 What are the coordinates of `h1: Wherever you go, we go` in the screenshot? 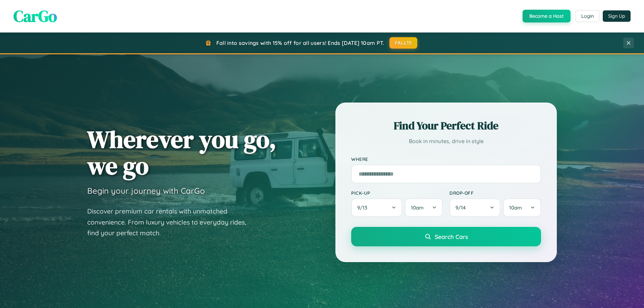 It's located at (182, 153).